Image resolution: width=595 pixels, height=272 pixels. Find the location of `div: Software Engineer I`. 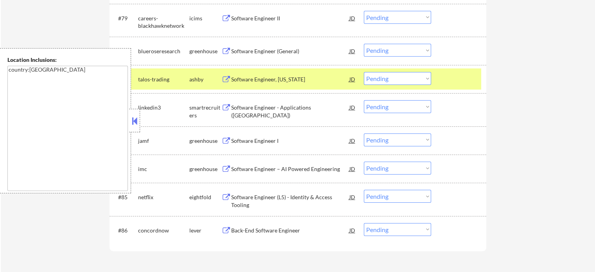

div: Software Engineer I is located at coordinates (290, 141).